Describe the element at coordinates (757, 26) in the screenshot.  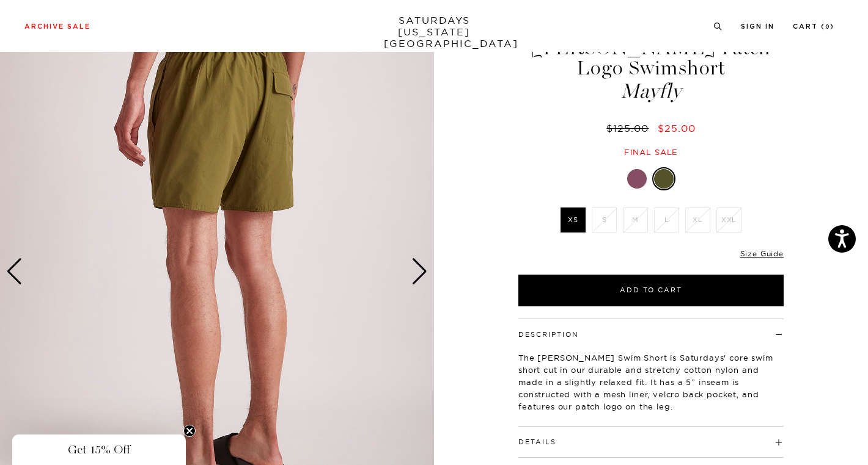
I see `a: Sign In` at that location.